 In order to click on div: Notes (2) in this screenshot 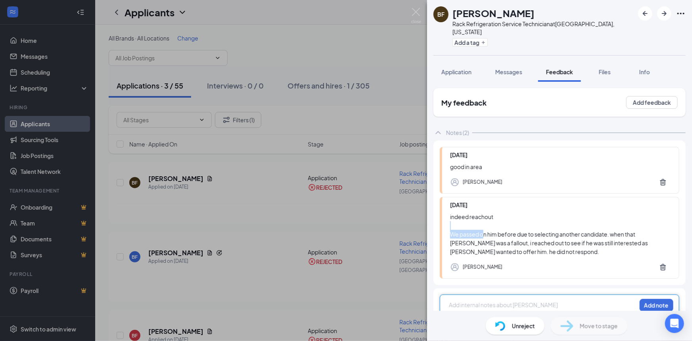, I will do `click(457, 132)`.